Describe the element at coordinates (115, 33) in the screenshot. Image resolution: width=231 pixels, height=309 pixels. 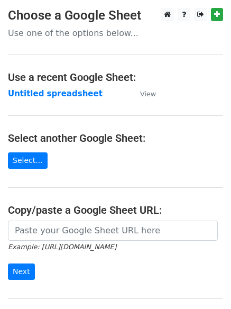
I see `p: Use one of the options below...` at that location.